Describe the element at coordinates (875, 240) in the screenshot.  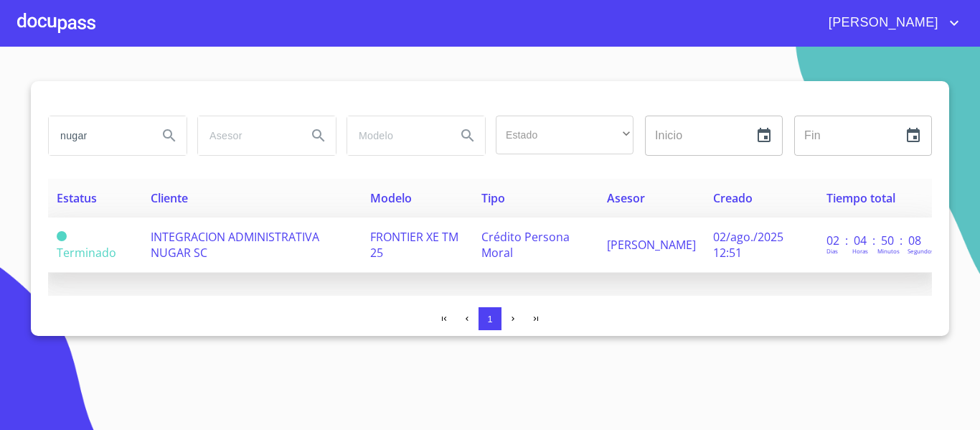
I see `p: 02 : 04 : 50 : 08` at that location.